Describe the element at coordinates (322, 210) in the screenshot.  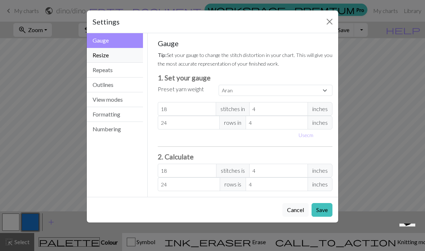
I see `button: Save` at that location.